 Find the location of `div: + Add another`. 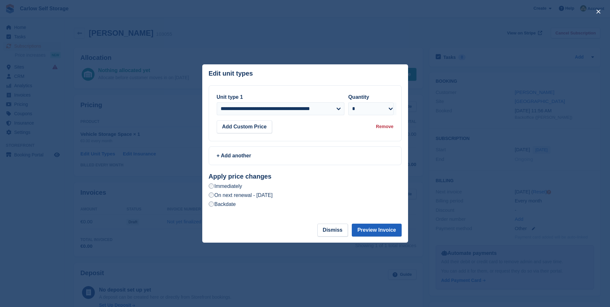

div: + Add another is located at coordinates (305, 156).